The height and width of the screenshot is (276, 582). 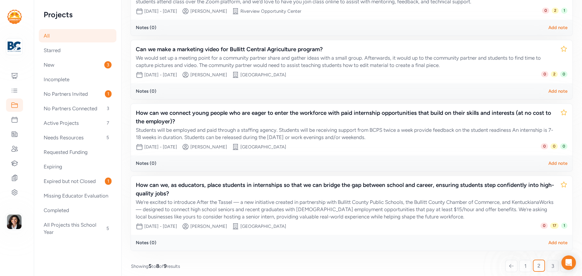 What do you see at coordinates (78, 211) in the screenshot?
I see `div: Completed` at bounding box center [78, 211].